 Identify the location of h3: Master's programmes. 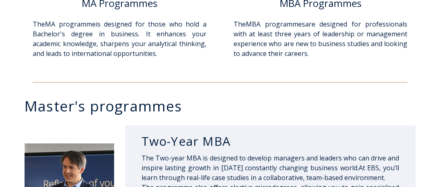
(224, 106).